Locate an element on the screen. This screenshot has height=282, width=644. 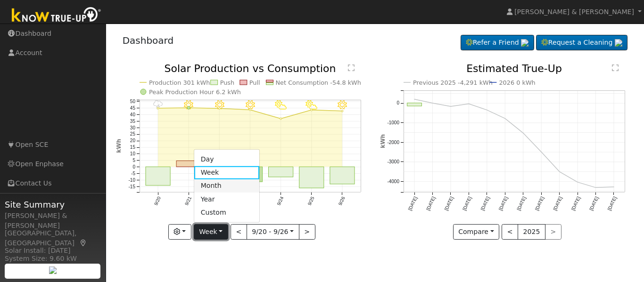
text: -3000 is located at coordinates (393, 161).